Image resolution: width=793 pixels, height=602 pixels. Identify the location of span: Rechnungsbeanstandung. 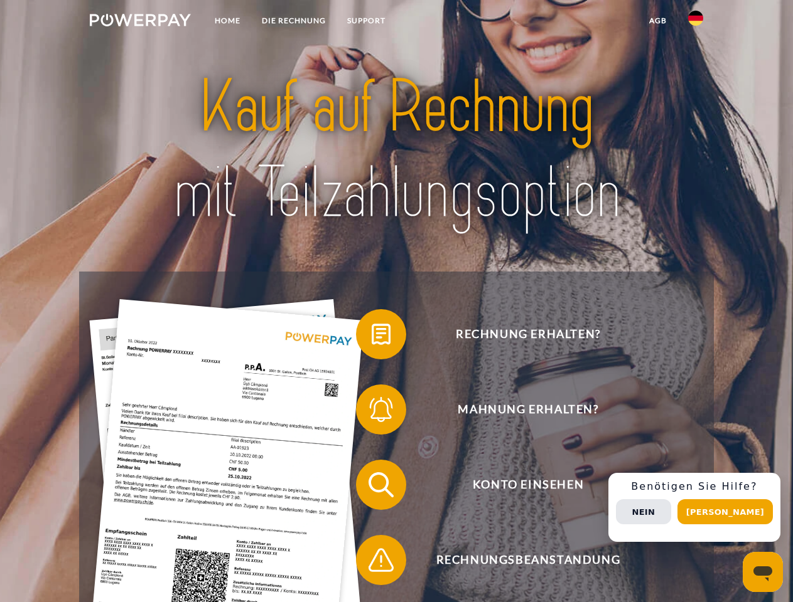
(528, 560).